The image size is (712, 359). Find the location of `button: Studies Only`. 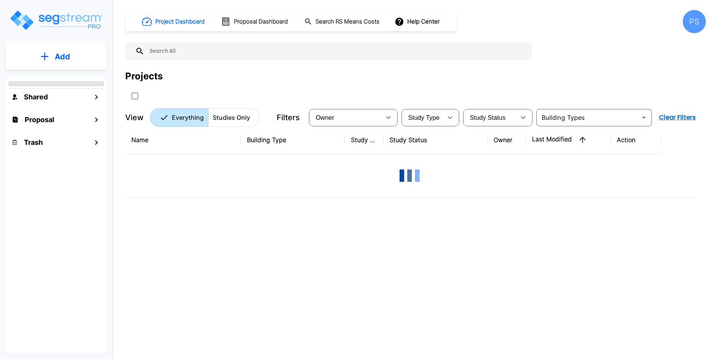

button: Studies Only is located at coordinates (234, 118).